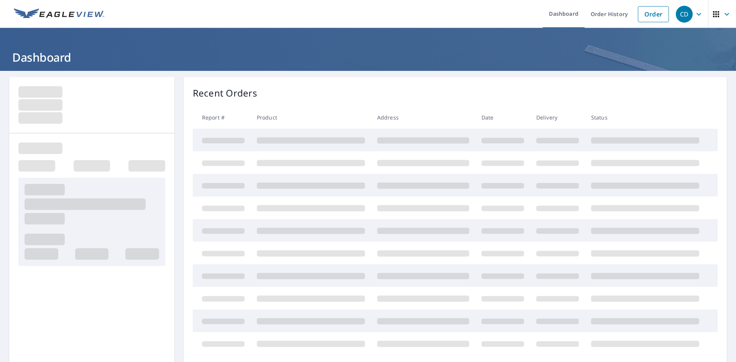  I want to click on th: Delivery, so click(557, 117).